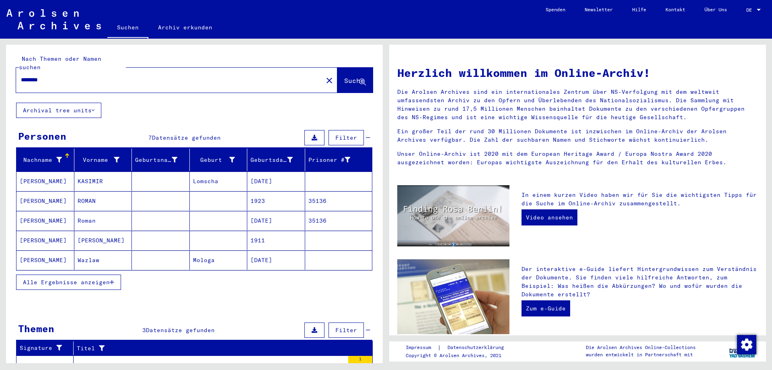 The height and width of the screenshot is (370, 772). Describe the element at coordinates (103, 181) in the screenshot. I see `mat-cell: KASIMIR` at that location.